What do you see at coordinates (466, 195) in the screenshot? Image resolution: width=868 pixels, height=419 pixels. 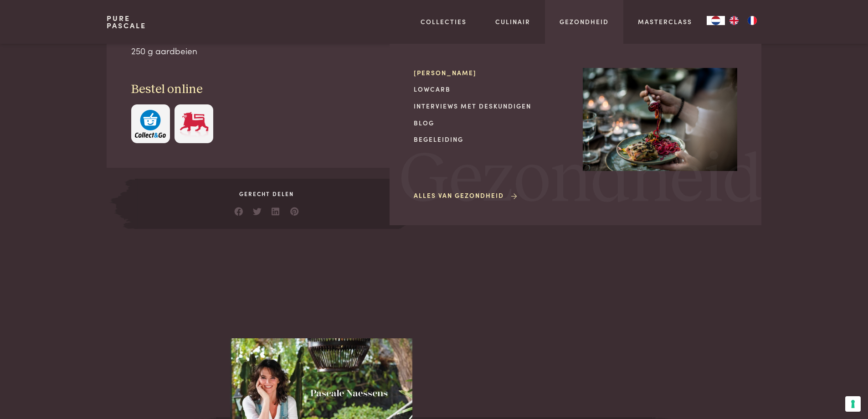 I see `a: Alles van Gezondheid` at bounding box center [466, 195].